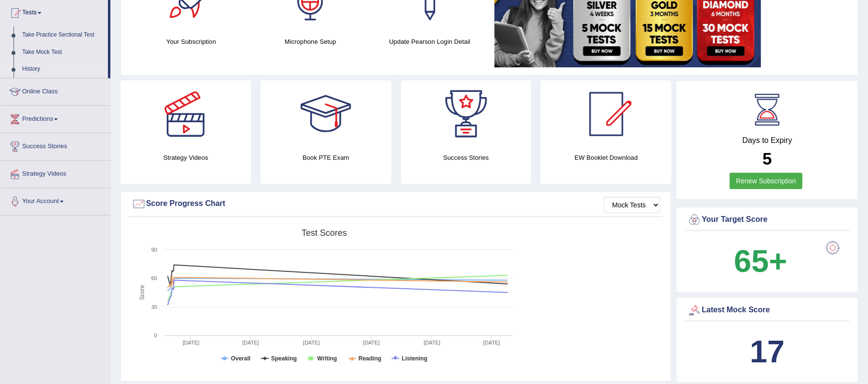  I want to click on h4: Strategy Videos, so click(186, 157).